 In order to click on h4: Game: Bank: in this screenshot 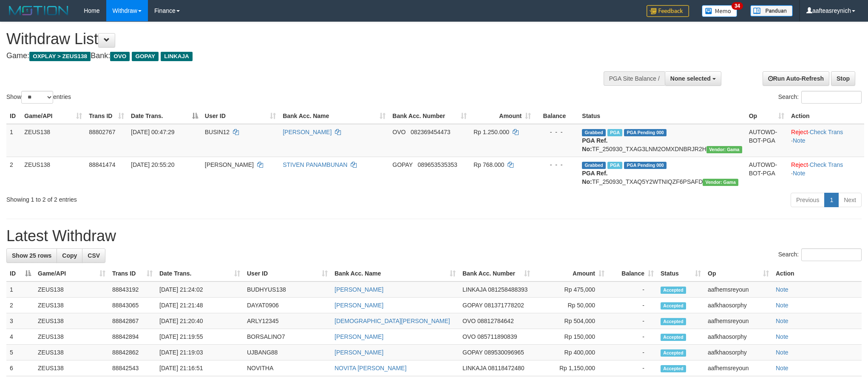, I will do `click(288, 56)`.